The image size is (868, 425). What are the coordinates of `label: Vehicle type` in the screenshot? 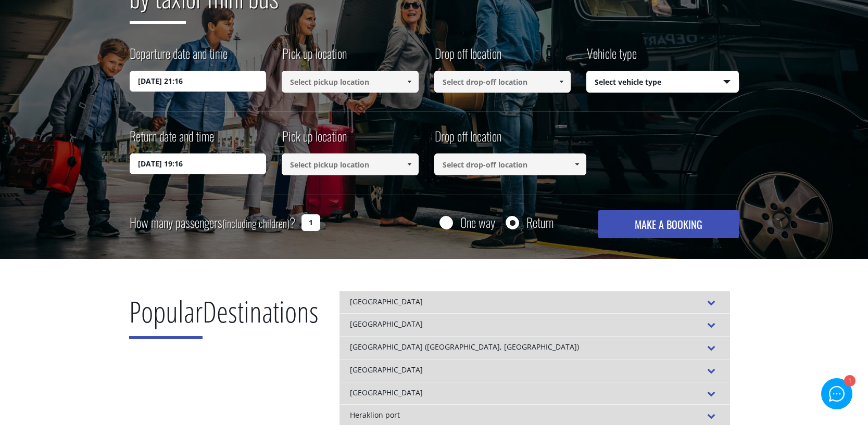 It's located at (612, 58).